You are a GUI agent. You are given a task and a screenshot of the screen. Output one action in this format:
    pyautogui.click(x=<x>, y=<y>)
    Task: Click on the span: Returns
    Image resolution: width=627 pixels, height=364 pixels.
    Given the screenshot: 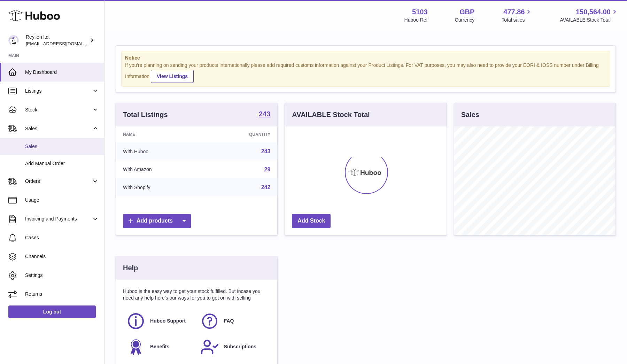 What is the action you would take?
    pyautogui.click(x=62, y=294)
    